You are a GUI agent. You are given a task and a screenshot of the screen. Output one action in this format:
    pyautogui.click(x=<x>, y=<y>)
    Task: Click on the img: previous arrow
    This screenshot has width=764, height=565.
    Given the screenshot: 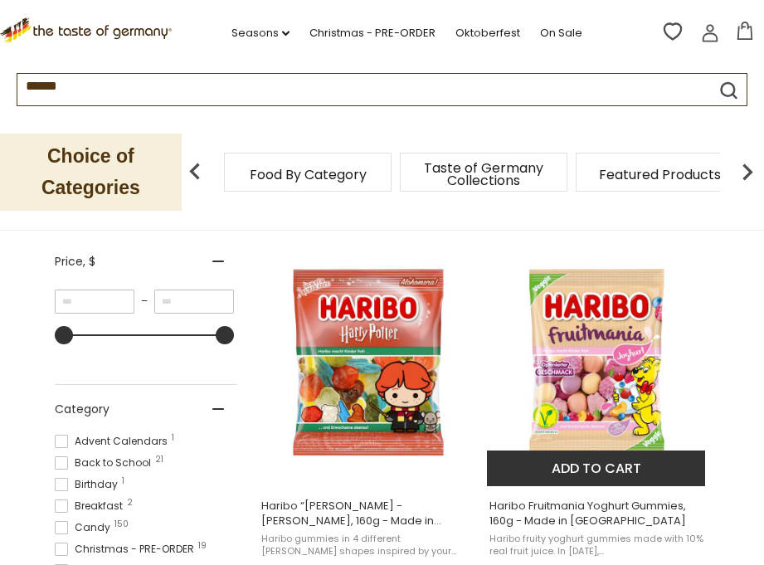 What is the action you would take?
    pyautogui.click(x=195, y=172)
    